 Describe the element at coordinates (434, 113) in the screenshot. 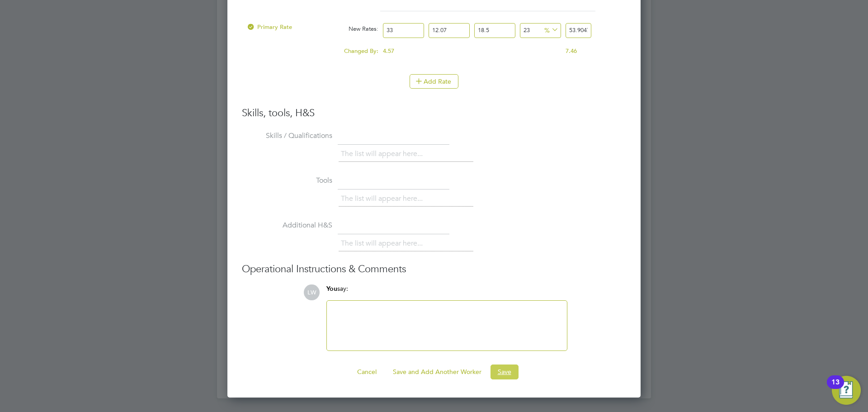

I see `h3: Skills, tools, H&S` at that location.